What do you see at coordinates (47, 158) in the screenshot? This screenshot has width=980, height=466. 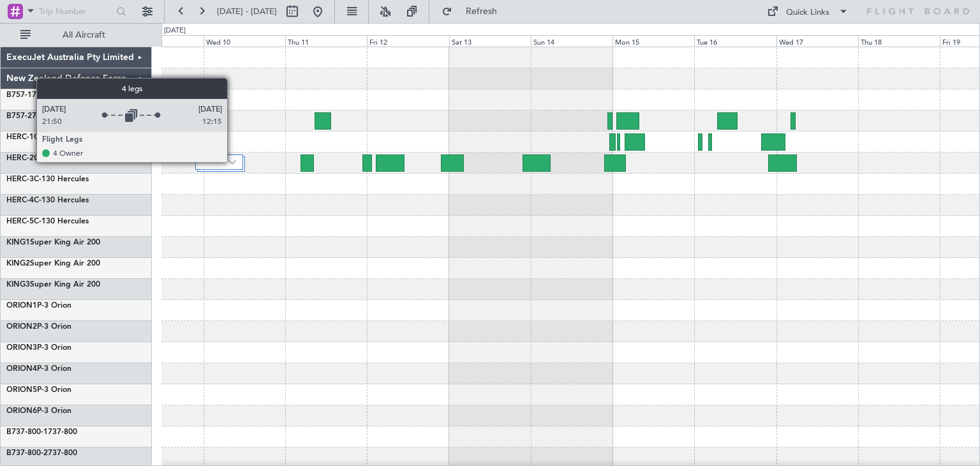 I see `a: HERC-2C-130 Hercules` at bounding box center [47, 158].